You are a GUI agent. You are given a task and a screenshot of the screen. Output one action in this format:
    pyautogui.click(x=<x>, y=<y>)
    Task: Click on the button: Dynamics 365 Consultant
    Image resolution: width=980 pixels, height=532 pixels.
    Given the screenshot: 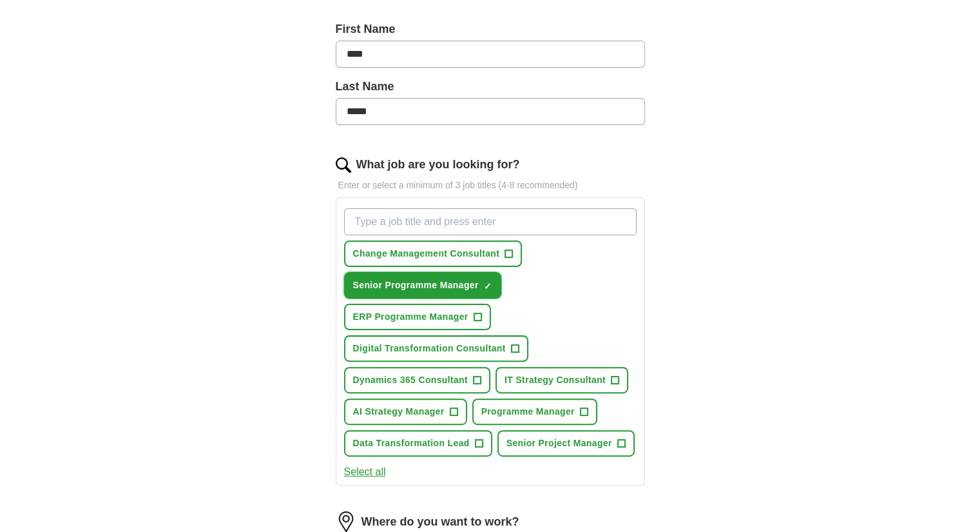 What is the action you would take?
    pyautogui.click(x=417, y=380)
    